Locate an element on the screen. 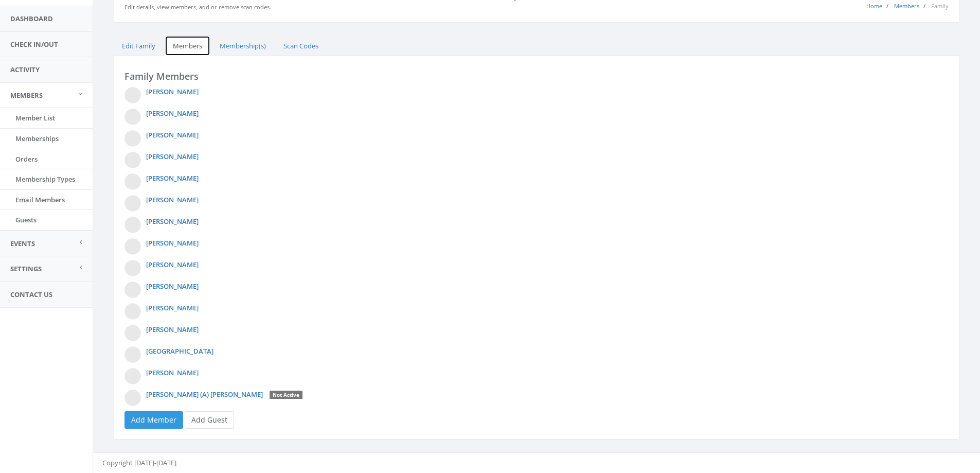 The image size is (980, 473). span: Events is located at coordinates (23, 244).